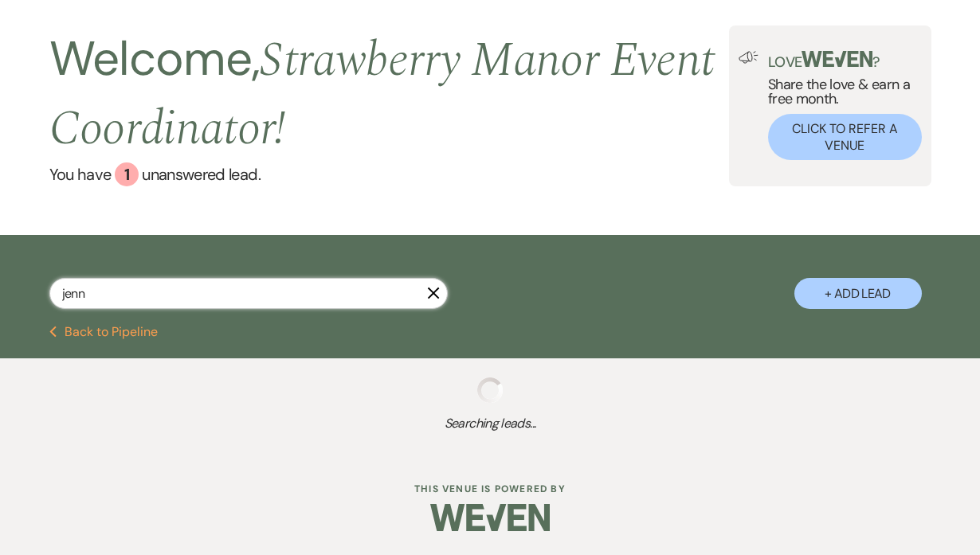 The height and width of the screenshot is (555, 980). I want to click on img: loud-speaker-illustration.svg, so click(748, 57).